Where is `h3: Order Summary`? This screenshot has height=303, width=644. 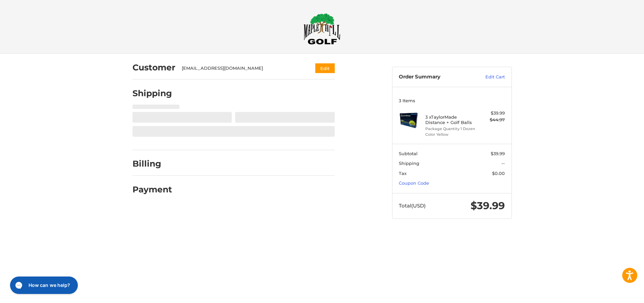
h3: Order Summary is located at coordinates (435, 77).